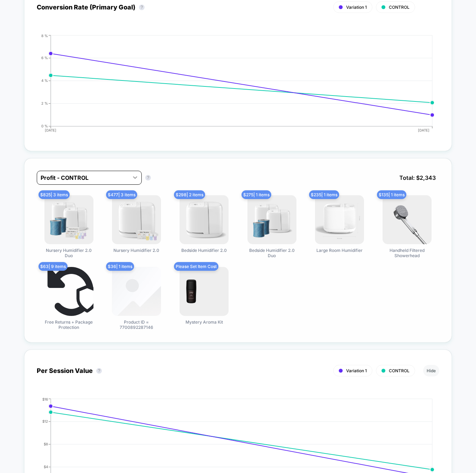 This screenshot has height=473, width=476. What do you see at coordinates (45, 58) in the screenshot?
I see `tspan: 6 %` at bounding box center [45, 58].